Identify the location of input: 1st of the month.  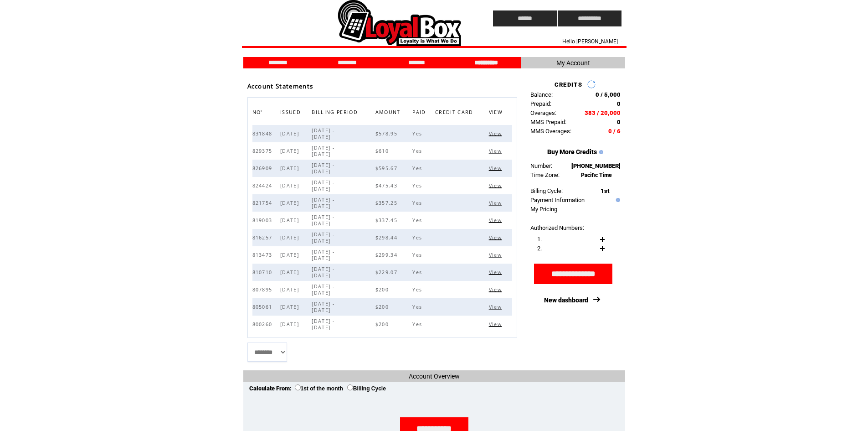
(298, 387).